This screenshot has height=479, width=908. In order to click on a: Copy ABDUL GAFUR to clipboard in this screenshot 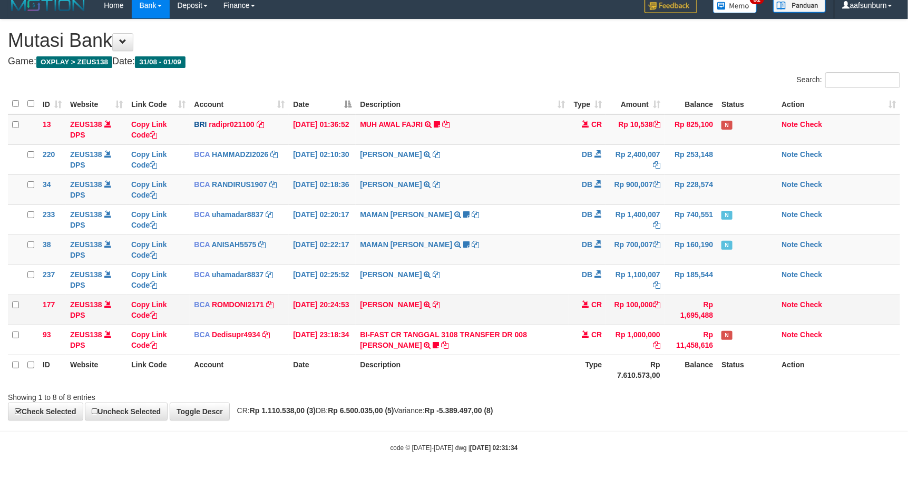, I will do `click(437, 305)`.